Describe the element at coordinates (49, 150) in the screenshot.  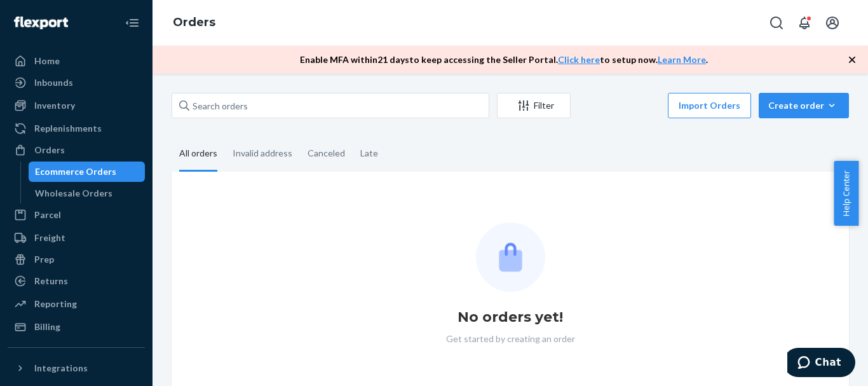
I see `div: Orders` at that location.